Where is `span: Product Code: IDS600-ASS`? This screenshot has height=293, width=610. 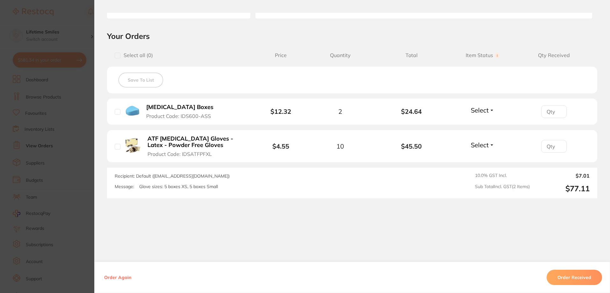
span: Product Code: IDS600-ASS is located at coordinates (178, 116).